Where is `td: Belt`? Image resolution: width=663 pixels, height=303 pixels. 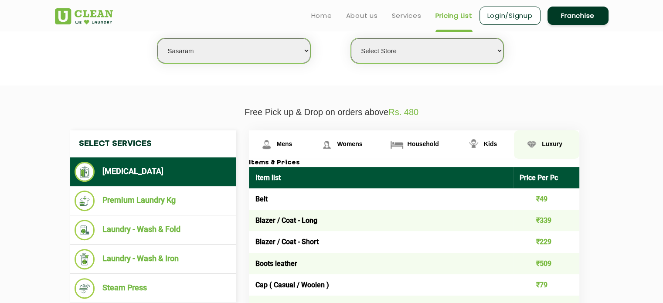
td: Belt is located at coordinates (381, 199).